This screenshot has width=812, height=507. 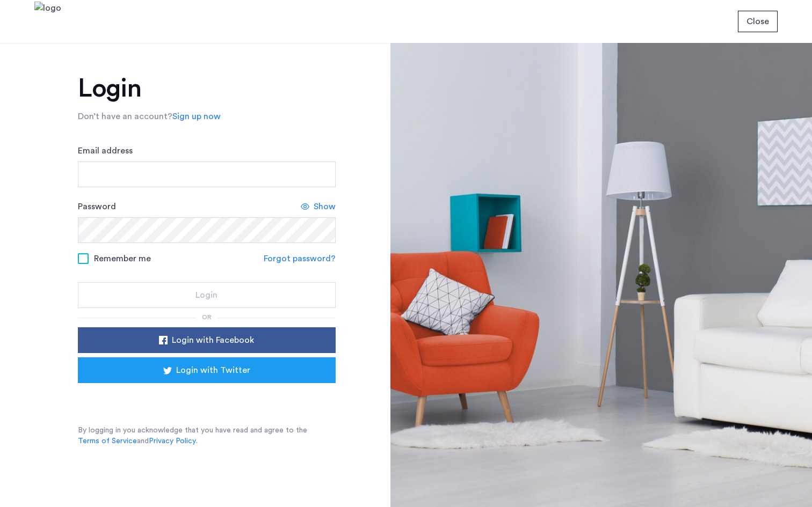 What do you see at coordinates (758, 22) in the screenshot?
I see `span: Close` at bounding box center [758, 22].